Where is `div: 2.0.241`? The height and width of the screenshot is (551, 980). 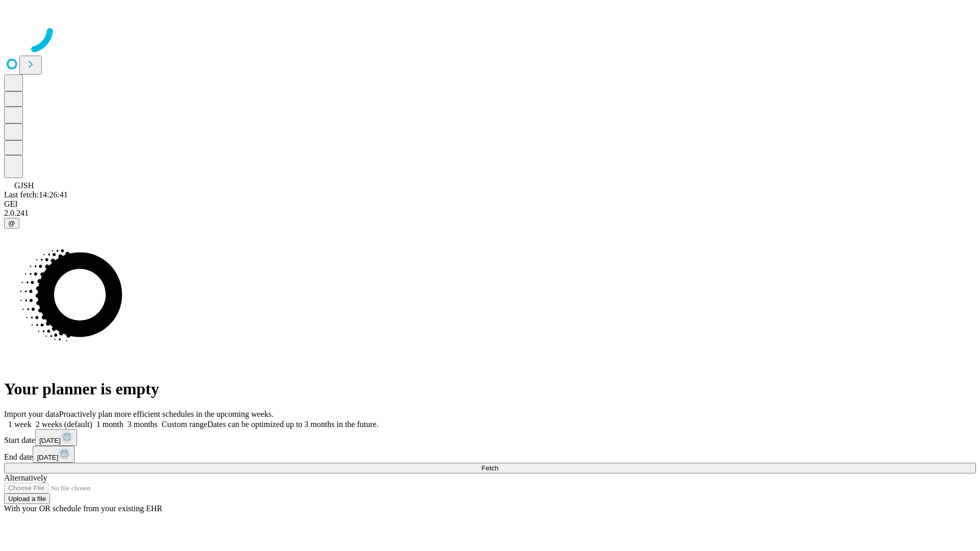 div: 2.0.241 is located at coordinates (490, 213).